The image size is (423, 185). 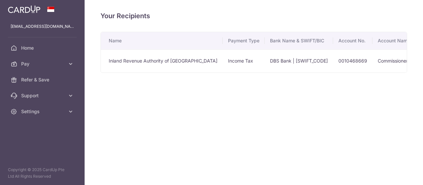 What do you see at coordinates (43, 80) in the screenshot?
I see `span: Refer & Save` at bounding box center [43, 80].